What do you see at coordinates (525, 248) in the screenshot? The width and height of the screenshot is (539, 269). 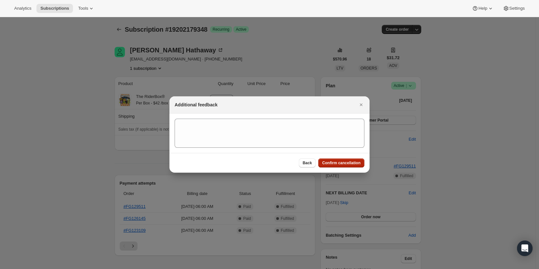 I see `div: Open Intercom Messenger` at bounding box center [525, 248].